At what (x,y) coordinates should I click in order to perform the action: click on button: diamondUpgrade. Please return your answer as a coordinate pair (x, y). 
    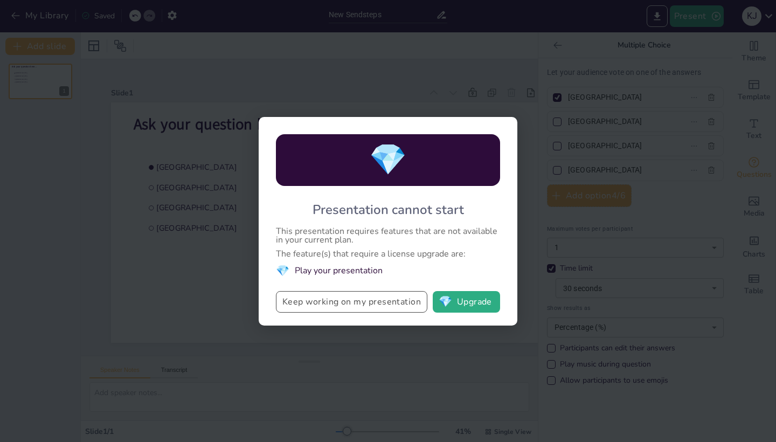
    Looking at the image, I should click on (466, 302).